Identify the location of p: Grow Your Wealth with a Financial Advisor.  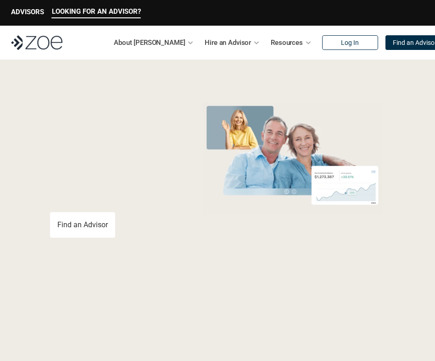
(125, 126).